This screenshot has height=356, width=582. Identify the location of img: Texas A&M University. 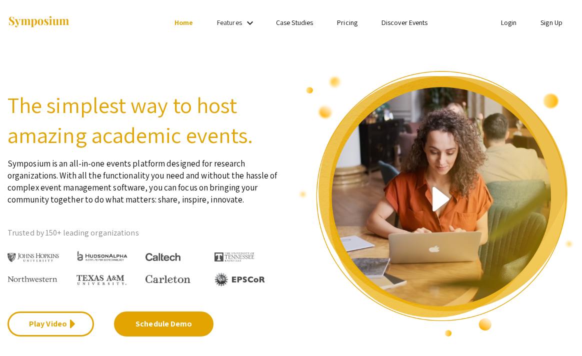
(101, 280).